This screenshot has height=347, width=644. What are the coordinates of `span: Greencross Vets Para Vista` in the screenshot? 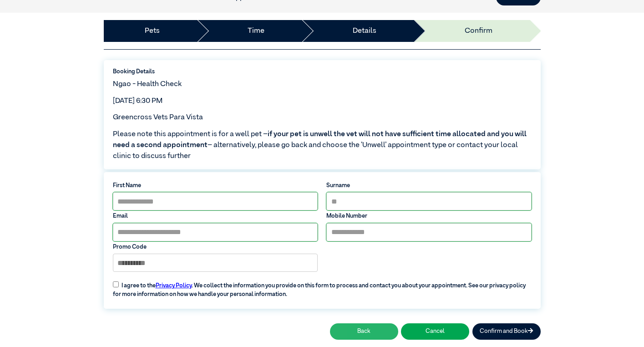 It's located at (158, 118).